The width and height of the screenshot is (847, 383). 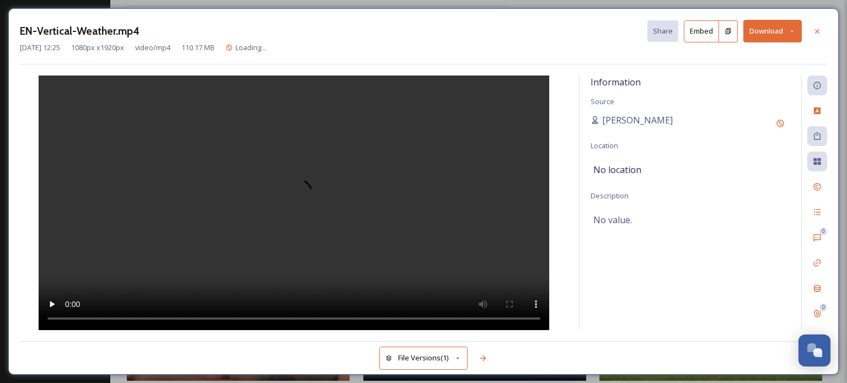 What do you see at coordinates (604, 146) in the screenshot?
I see `span: Location` at bounding box center [604, 146].